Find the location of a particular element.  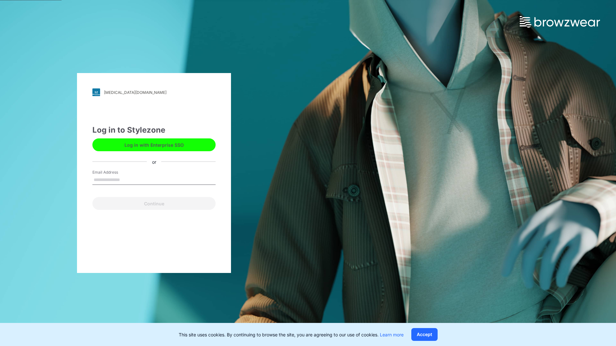

img: svg+xml;base64,PHN2ZyB3aWR0aD0iMjgiIGhlaWdodD0iMjgiIHZpZXdCb3g9IjAgMCAyOCAyOCIgZmlsbD0ibm9uZSIgeG... is located at coordinates (96, 92).